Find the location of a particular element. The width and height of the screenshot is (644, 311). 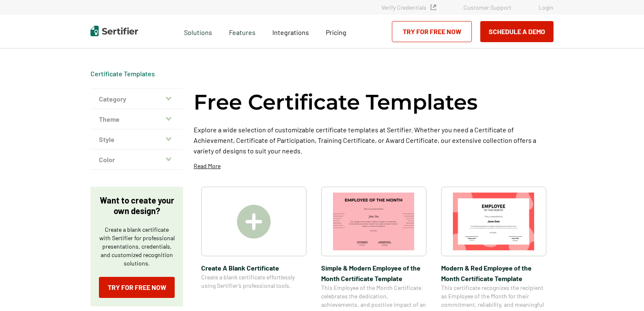

span: Simple & Modern Employee of the Month Certificate Template is located at coordinates (374, 273).